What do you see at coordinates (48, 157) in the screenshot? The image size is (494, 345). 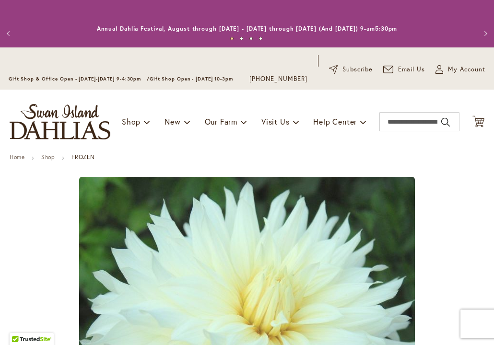 I see `a: Shop` at bounding box center [48, 157].